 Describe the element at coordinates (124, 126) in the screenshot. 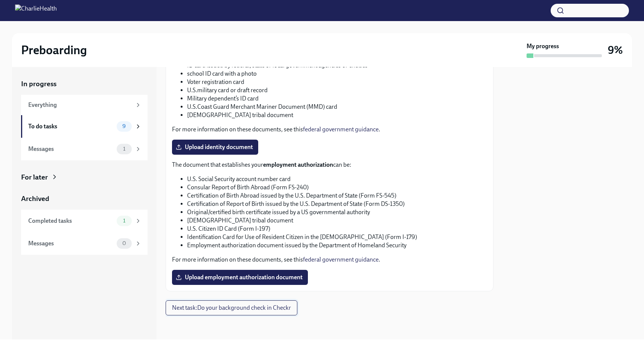

I see `span: 9` at that location.